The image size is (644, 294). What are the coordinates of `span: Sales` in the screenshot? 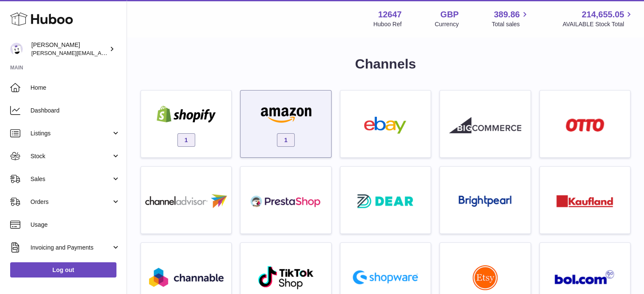 It's located at (71, 179).